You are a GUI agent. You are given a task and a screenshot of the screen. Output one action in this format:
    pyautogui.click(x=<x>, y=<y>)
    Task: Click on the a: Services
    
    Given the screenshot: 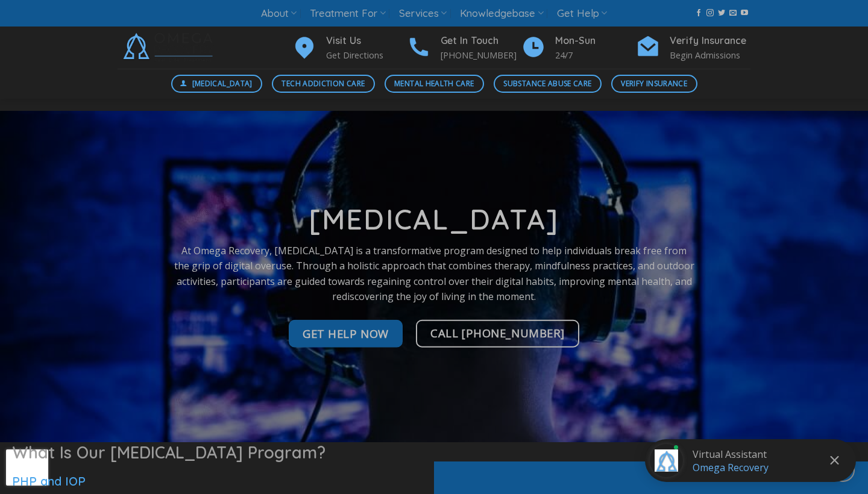 What is the action you would take?
    pyautogui.click(x=423, y=14)
    